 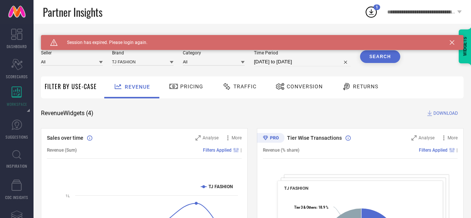 What do you see at coordinates (315, 138) in the screenshot?
I see `span: Tier Wise Transactions` at bounding box center [315, 138].